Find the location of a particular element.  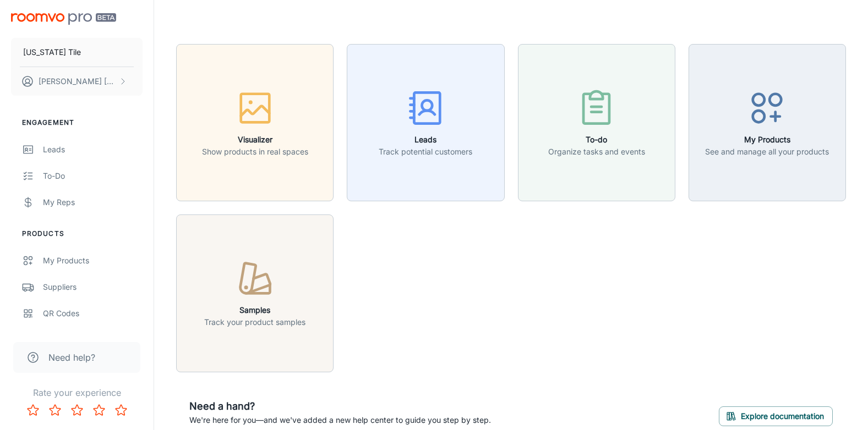

p: See and manage all your products is located at coordinates (767, 152).